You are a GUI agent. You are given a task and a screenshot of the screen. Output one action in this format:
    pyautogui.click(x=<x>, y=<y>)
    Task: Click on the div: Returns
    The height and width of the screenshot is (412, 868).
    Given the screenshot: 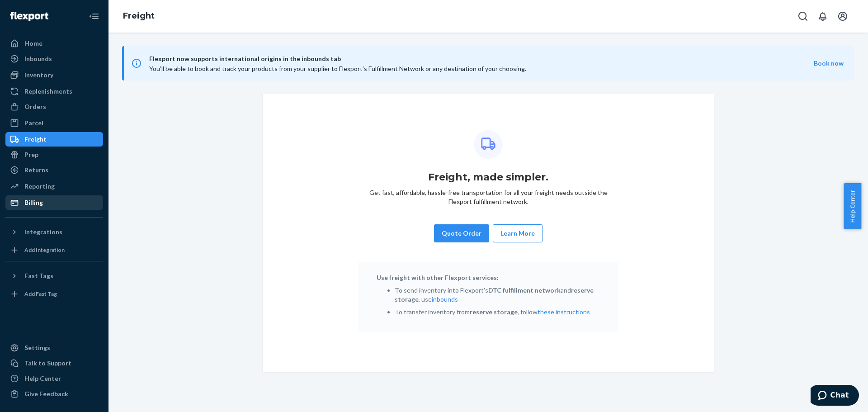 What is the action you would take?
    pyautogui.click(x=36, y=170)
    